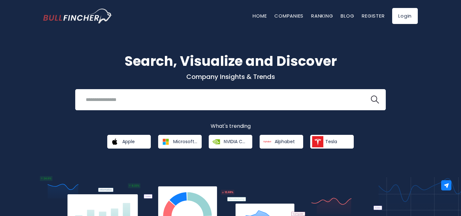  Describe the element at coordinates (235, 142) in the screenshot. I see `span: NVIDIA Corporation` at that location.